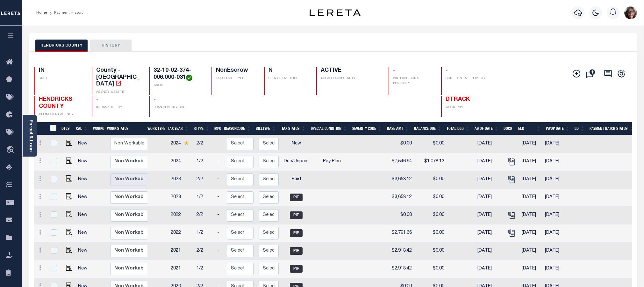 The width and height of the screenshot is (644, 287). What do you see at coordinates (430, 162) in the screenshot?
I see `td: $1,078.13` at bounding box center [430, 162].